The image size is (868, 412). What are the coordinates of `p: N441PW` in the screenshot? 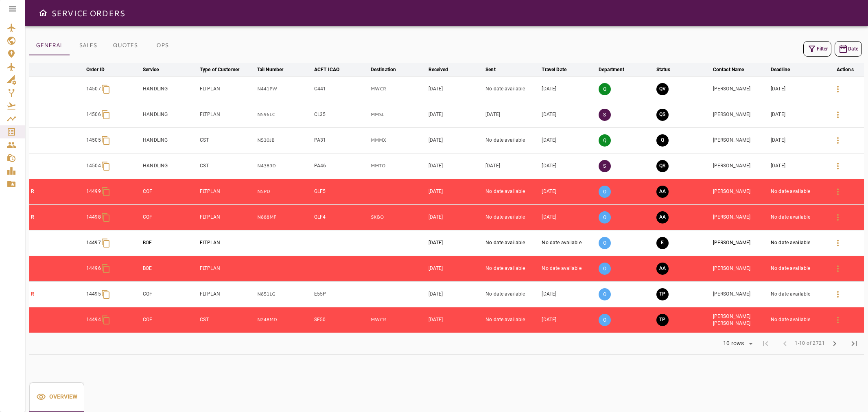 It's located at (284, 89).